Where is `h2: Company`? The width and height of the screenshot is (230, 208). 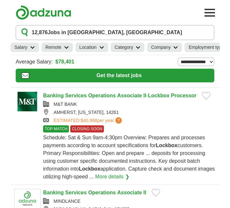
h2: Company is located at coordinates (160, 47).